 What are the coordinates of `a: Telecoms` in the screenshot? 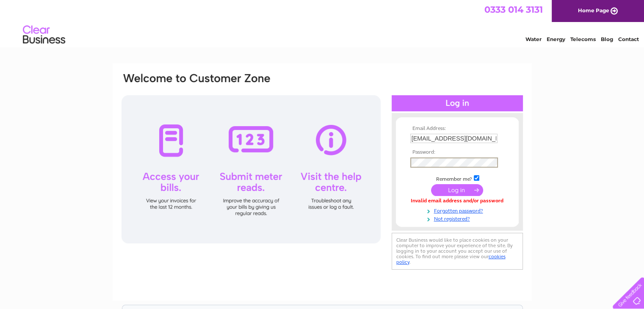 It's located at (583, 39).